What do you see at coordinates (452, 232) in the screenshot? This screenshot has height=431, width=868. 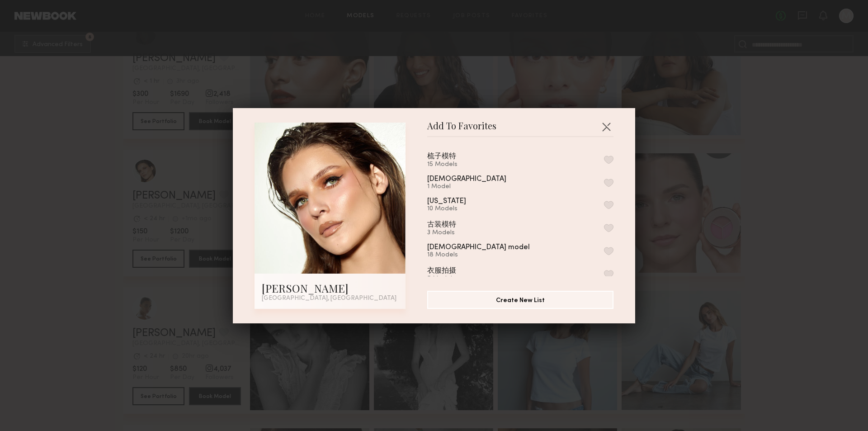 I see `div: 3 Models` at bounding box center [452, 232].